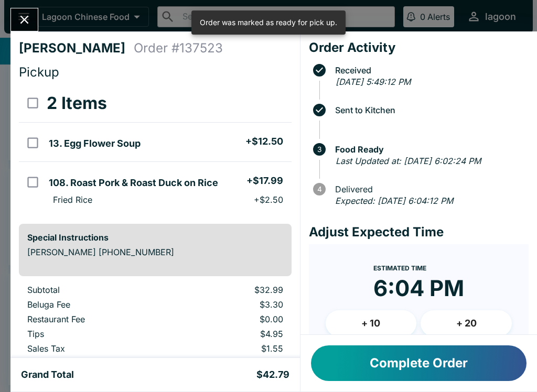 The image size is (537, 392). Describe the element at coordinates (429, 189) in the screenshot. I see `span: Delivered` at that location.